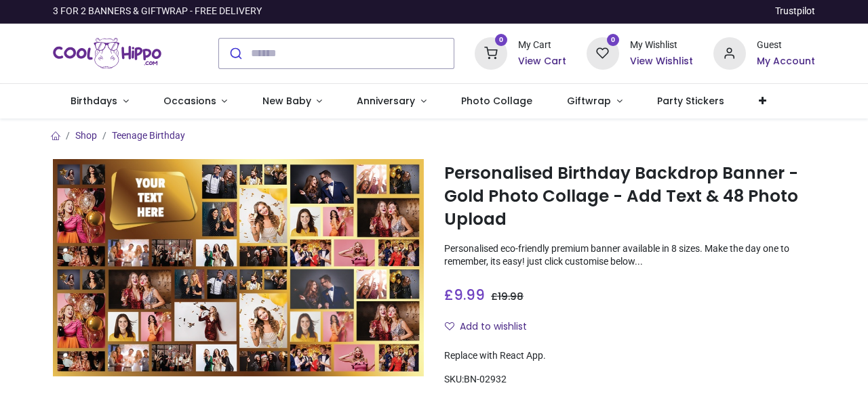 The image size is (868, 396). What do you see at coordinates (107, 53) in the screenshot?
I see `a: Logo of Cool Hippo` at bounding box center [107, 53].